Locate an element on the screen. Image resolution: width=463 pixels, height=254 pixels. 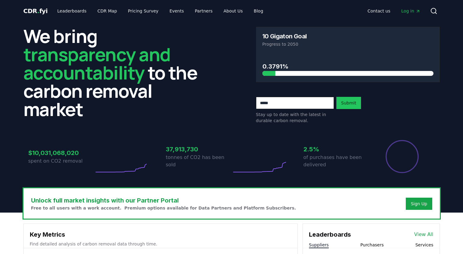
h3: Key Metrics is located at coordinates (160, 234).